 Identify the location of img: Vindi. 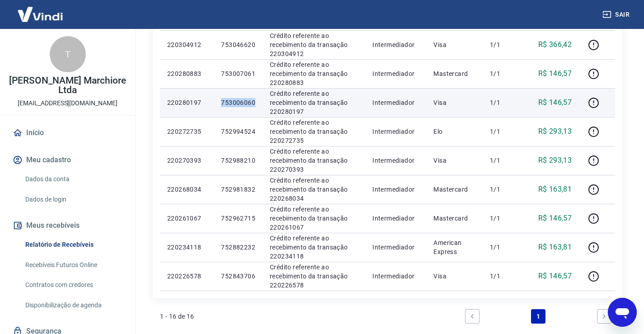
(40, 14).